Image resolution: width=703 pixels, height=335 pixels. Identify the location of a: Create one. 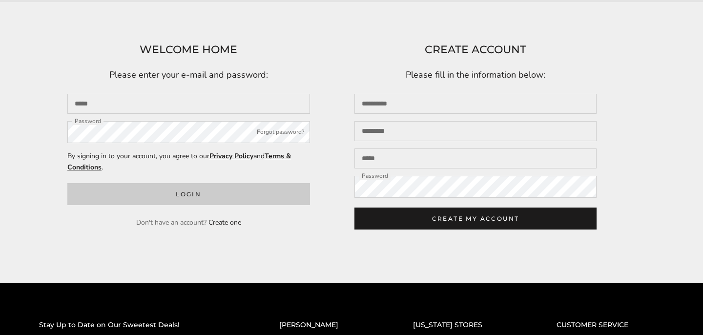
(225, 222).